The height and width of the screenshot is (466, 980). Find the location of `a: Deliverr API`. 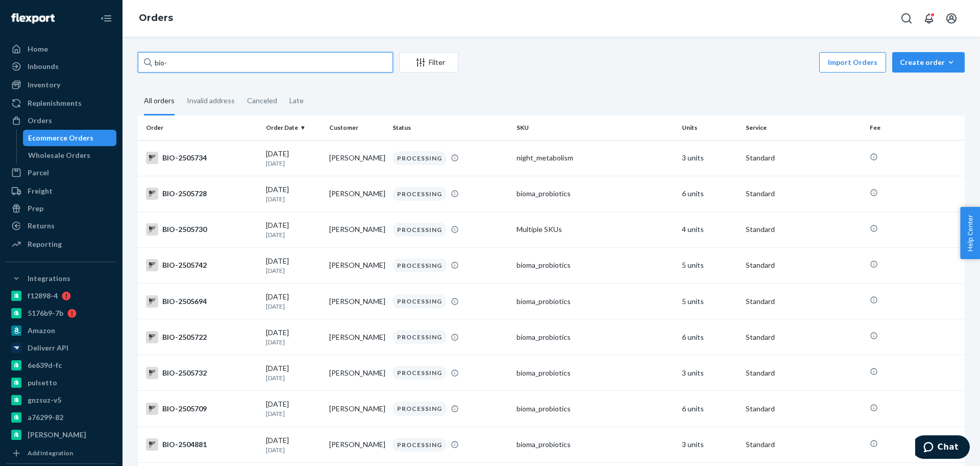

a: Deliverr API is located at coordinates (61, 348).